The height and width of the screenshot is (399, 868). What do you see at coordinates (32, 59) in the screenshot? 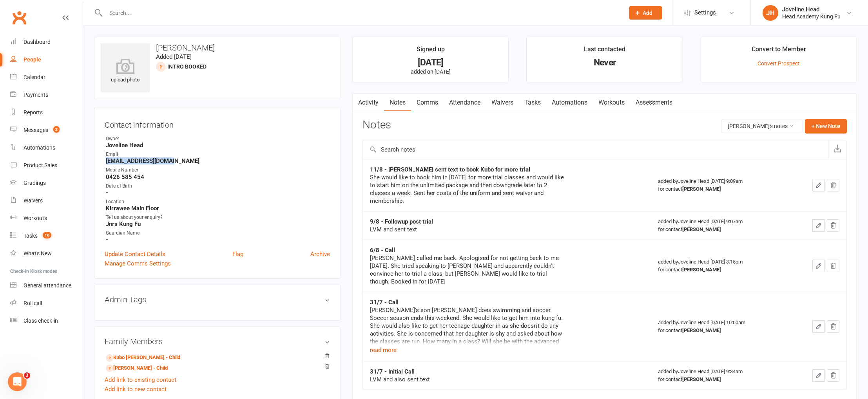
I see `div: People` at bounding box center [32, 59].